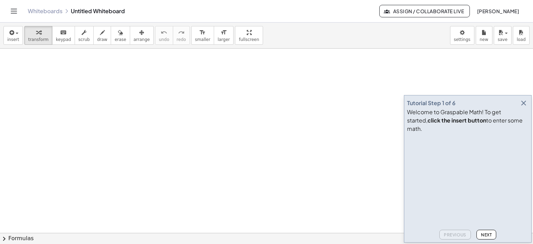  Describe the element at coordinates (484, 40) in the screenshot. I see `span: new` at that location.